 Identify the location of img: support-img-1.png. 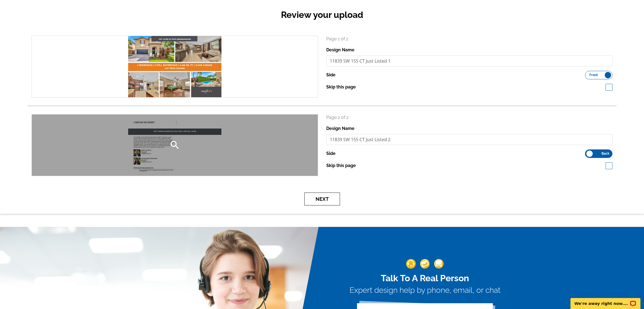
(411, 264).